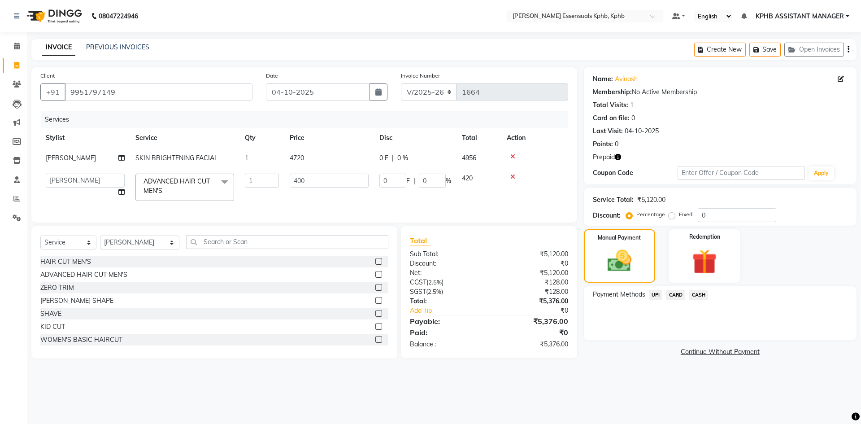 This screenshot has height=424, width=861. I want to click on div: ADVANCED HAIR CUT MEN'S, so click(84, 274).